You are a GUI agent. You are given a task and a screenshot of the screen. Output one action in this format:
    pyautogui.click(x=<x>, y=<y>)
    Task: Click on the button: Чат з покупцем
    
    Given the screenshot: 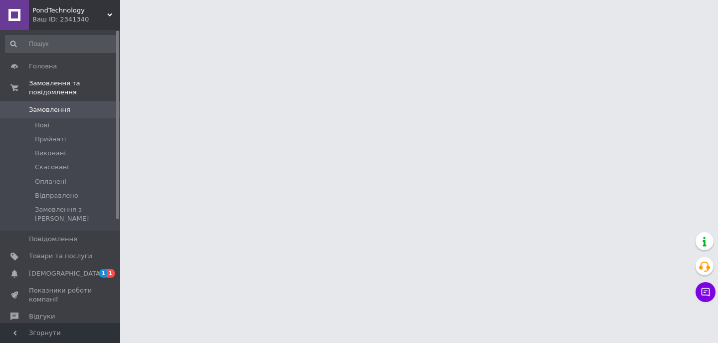 What is the action you would take?
    pyautogui.click(x=705, y=292)
    